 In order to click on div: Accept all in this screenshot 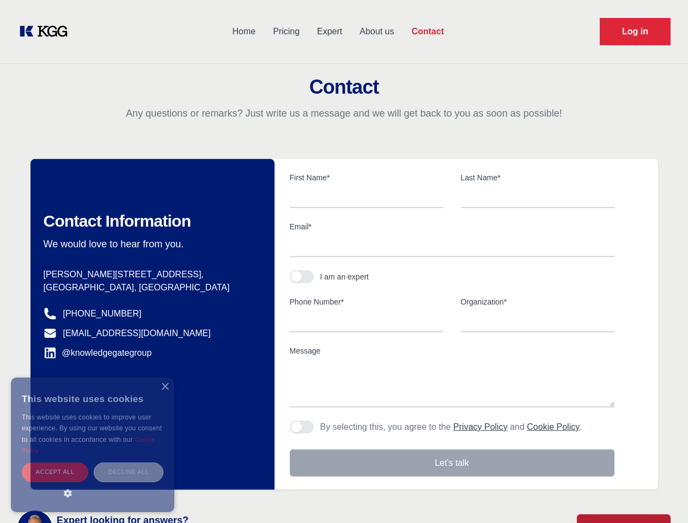, I will do `click(55, 472)`.